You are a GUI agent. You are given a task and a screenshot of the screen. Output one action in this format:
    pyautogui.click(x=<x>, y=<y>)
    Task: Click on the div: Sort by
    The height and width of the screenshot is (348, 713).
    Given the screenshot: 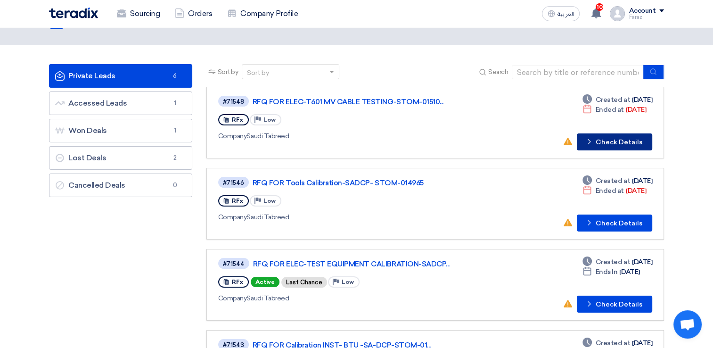 What is the action you would take?
    pyautogui.click(x=258, y=73)
    